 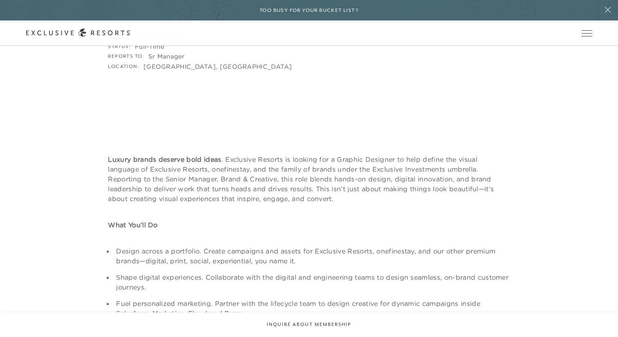 I want to click on div: Full-Time, so click(x=150, y=47).